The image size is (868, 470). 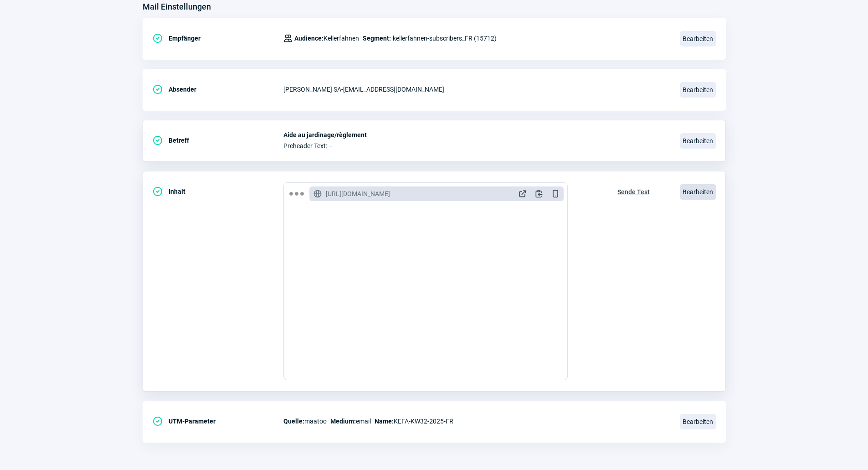 I want to click on span: maatoo, so click(x=305, y=421).